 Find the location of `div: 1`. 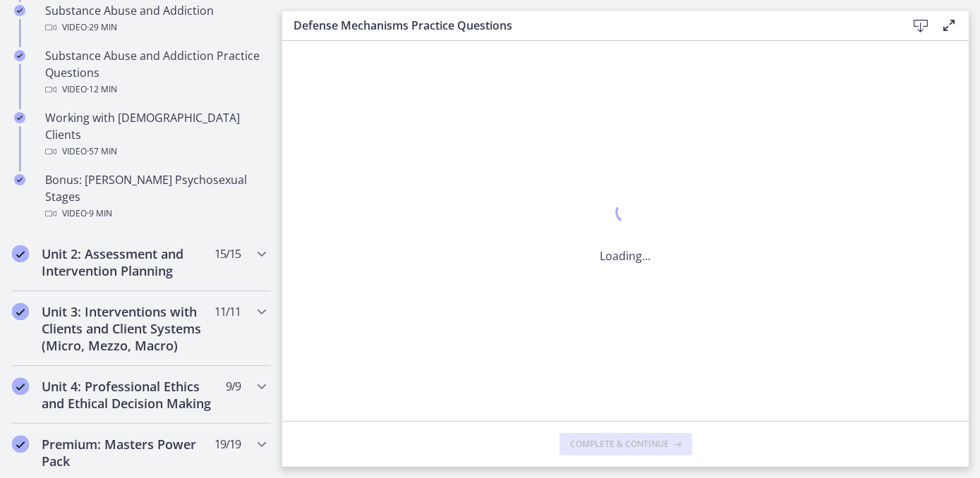

div: 1 is located at coordinates (626, 214).